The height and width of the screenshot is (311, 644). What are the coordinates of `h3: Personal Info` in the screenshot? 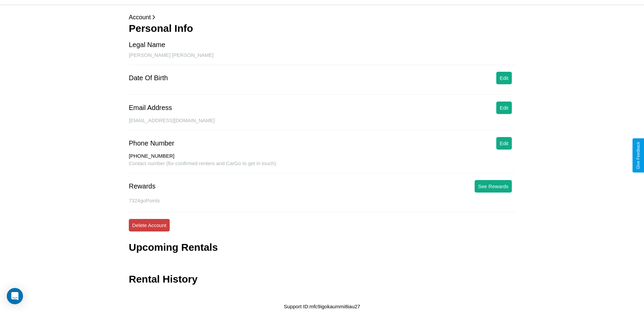 It's located at (322, 28).